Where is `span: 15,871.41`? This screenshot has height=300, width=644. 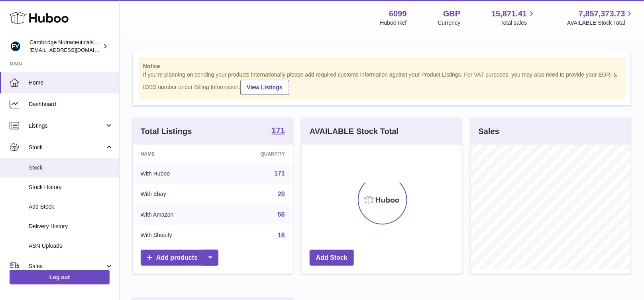 span: 15,871.41 is located at coordinates (509, 13).